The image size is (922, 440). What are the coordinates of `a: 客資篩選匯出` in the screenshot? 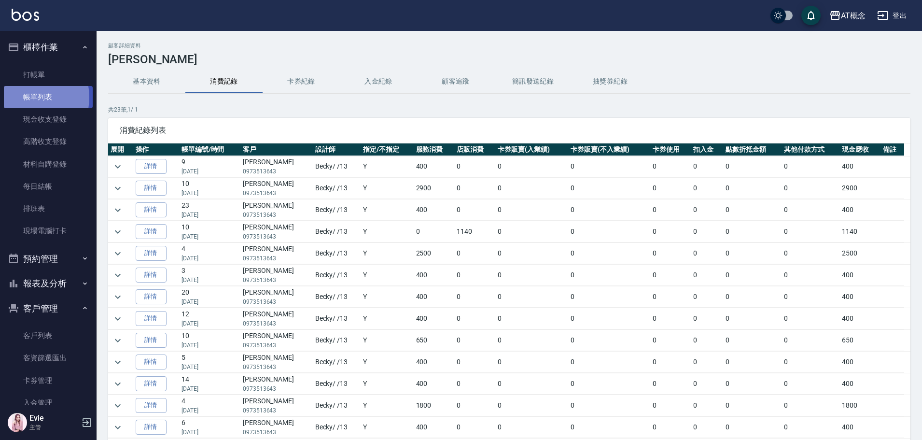 It's located at (48, 358).